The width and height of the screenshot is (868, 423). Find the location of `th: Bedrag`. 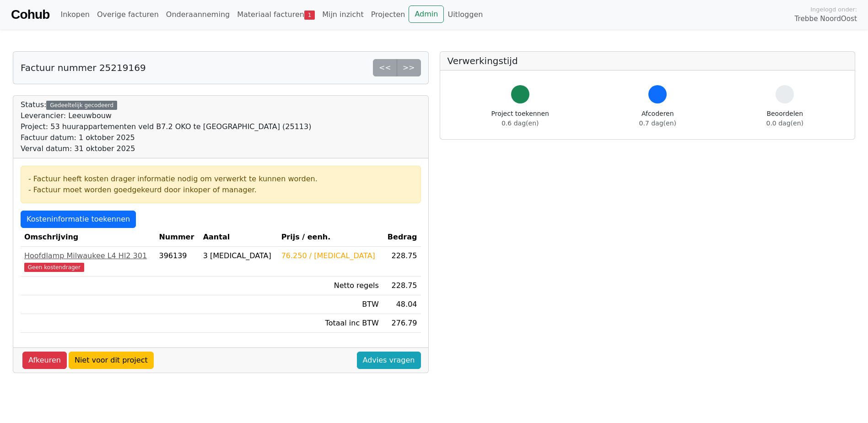

th: Bedrag is located at coordinates (402, 237).